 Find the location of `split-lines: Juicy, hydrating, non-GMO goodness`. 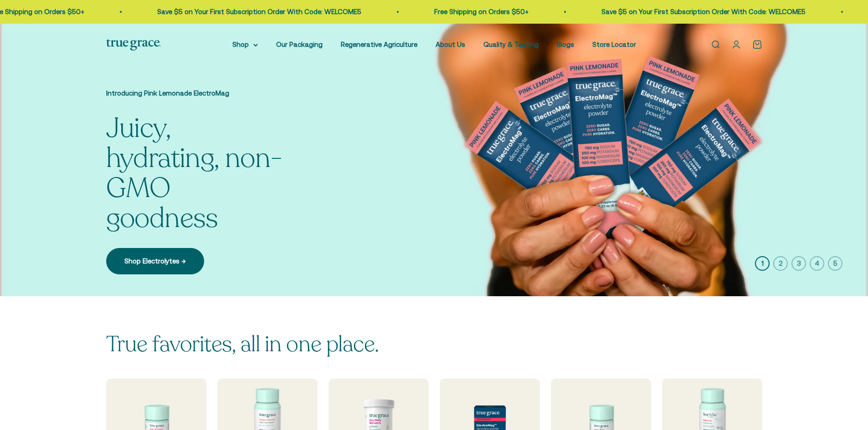

split-lines: Juicy, hydrating, non-GMO goodness is located at coordinates (194, 174).